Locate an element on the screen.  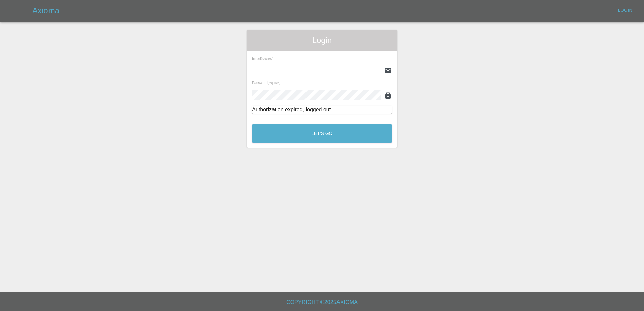
a: Login is located at coordinates (625, 11).